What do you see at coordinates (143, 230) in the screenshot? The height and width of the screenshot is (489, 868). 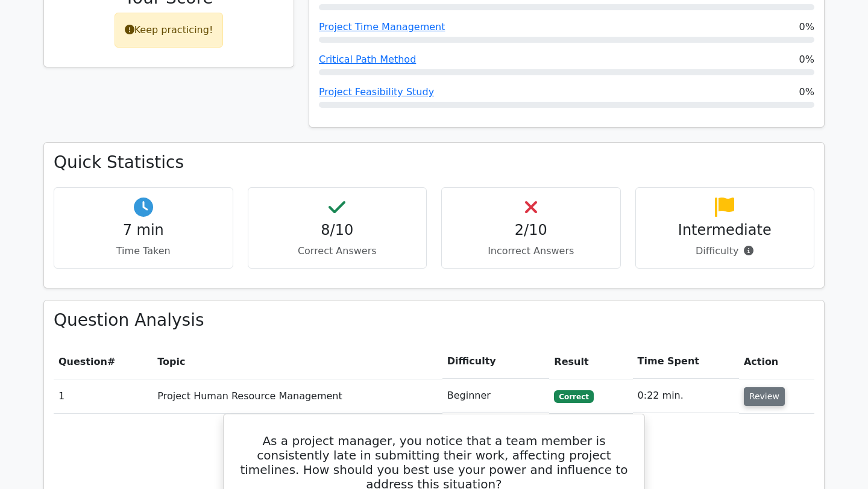 I see `h4: 7 min` at bounding box center [143, 230].